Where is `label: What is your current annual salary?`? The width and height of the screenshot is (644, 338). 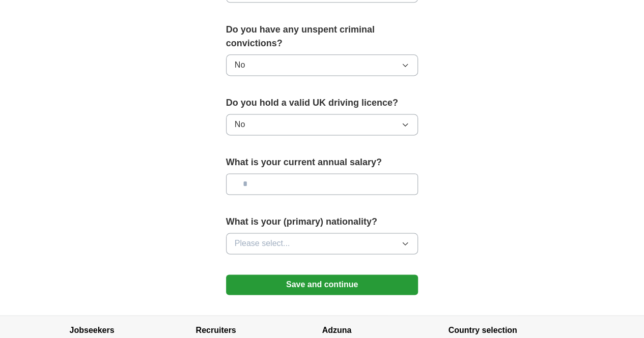 label: What is your current annual salary? is located at coordinates (322, 162).